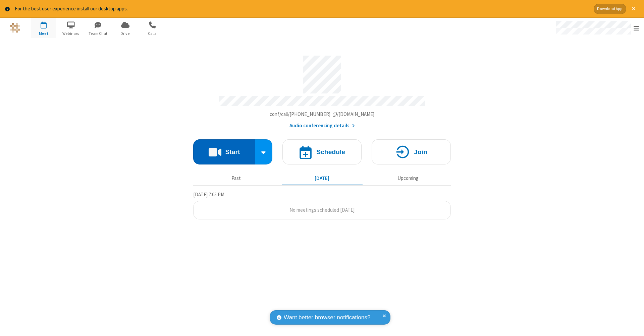 The width and height of the screenshot is (644, 336). I want to click on div: For the best user experience install our desktop apps., so click(301, 9).